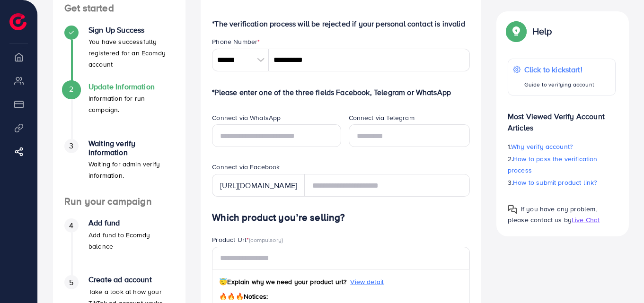  What do you see at coordinates (246, 118) in the screenshot?
I see `label: Connect via WhatsApp` at bounding box center [246, 118].